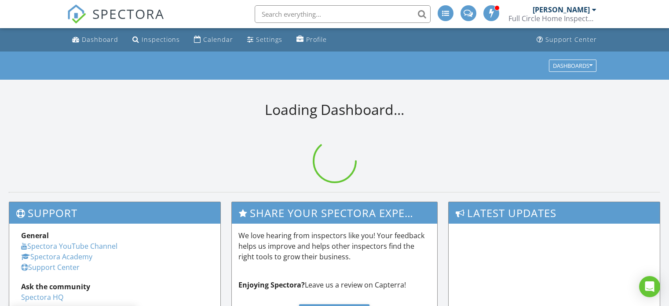  What do you see at coordinates (115, 212) in the screenshot?
I see `h3: Support` at bounding box center [115, 212].